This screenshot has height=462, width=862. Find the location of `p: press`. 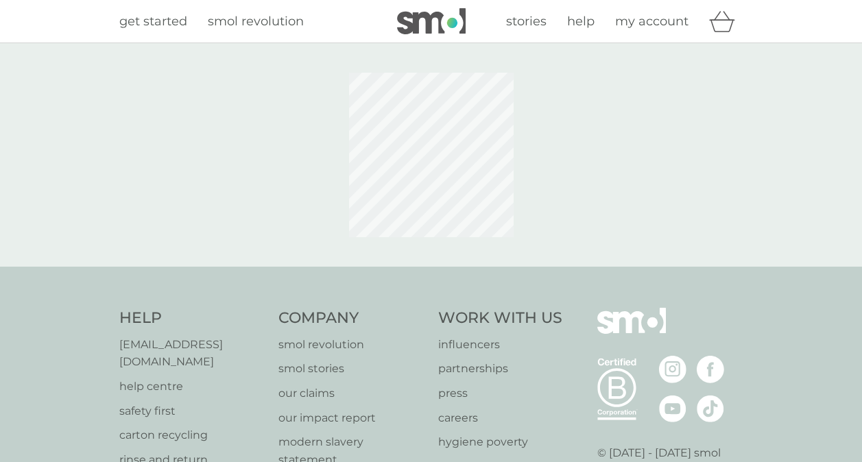

p: press is located at coordinates (500, 394).